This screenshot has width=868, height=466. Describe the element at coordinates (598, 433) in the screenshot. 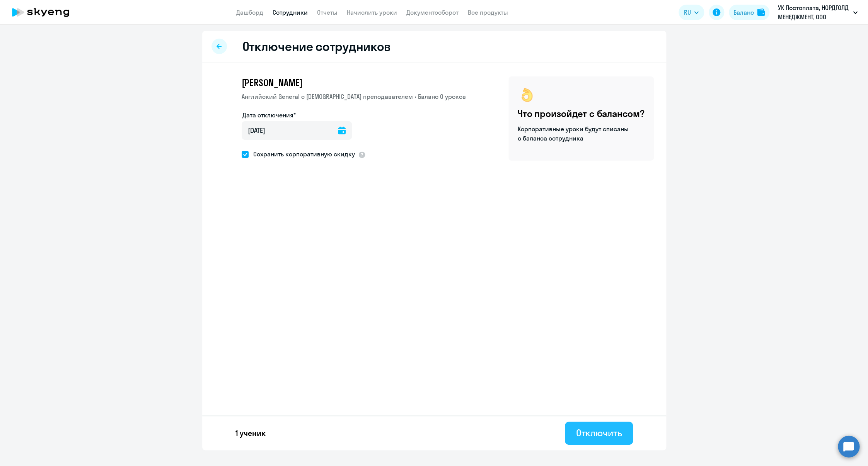

I see `div: Отключить` at that location.